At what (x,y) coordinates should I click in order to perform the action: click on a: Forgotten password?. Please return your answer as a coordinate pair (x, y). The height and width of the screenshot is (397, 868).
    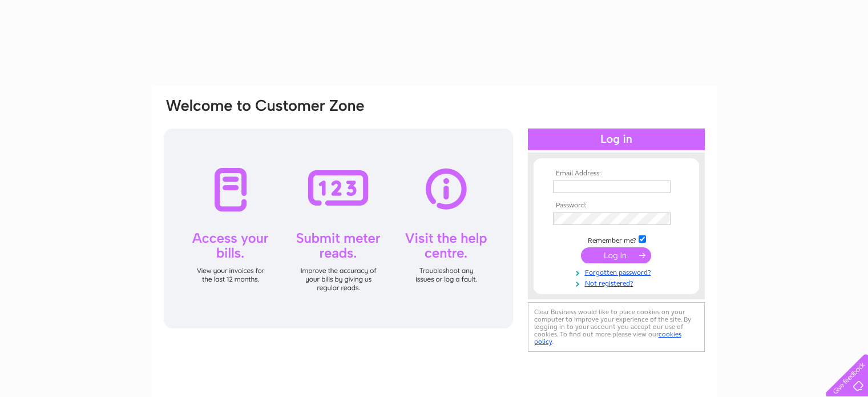
    Looking at the image, I should click on (617, 271).